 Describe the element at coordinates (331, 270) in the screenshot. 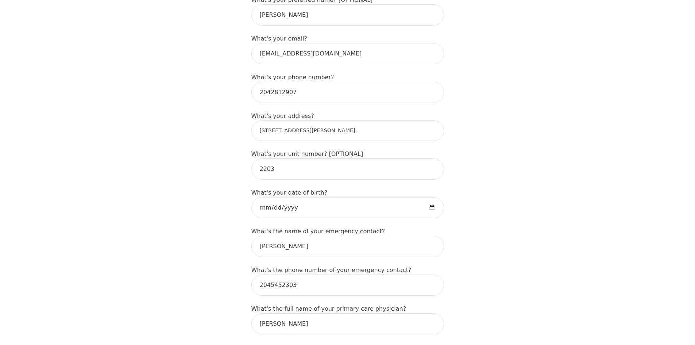

I see `label: What's the phone number of your emergency contact?` at that location.